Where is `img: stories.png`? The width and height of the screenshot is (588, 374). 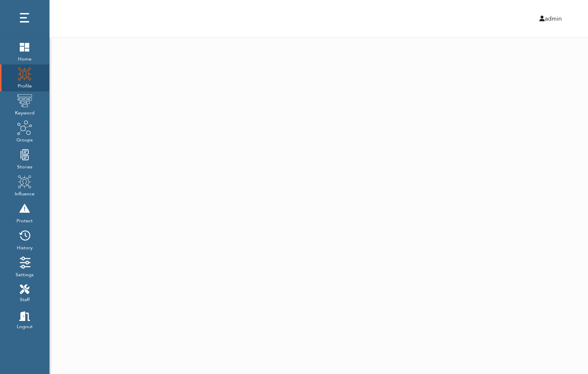 img: stories.png is located at coordinates (25, 155).